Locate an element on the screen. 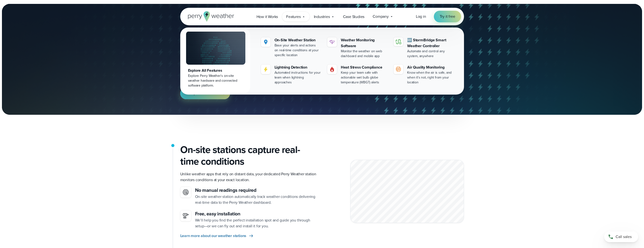 This screenshot has width=644, height=248. span: Features is located at coordinates (293, 17).